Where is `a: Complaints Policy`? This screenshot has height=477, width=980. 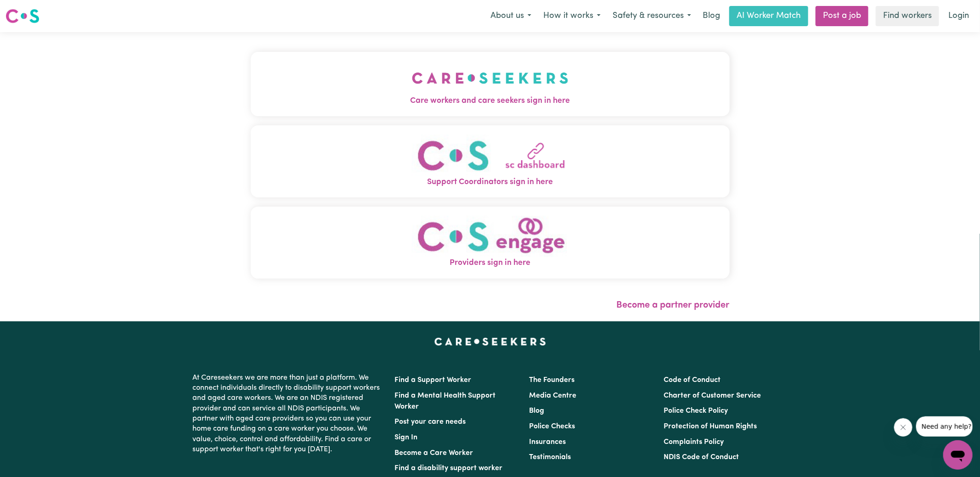
a: Complaints Policy is located at coordinates (694, 442).